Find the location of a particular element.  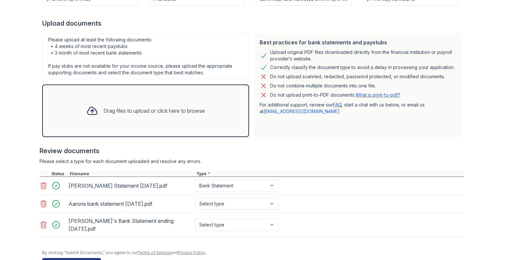

div: Upload original PDF files downloaded directly from the financial institution or payroll provider’... is located at coordinates (363, 56).